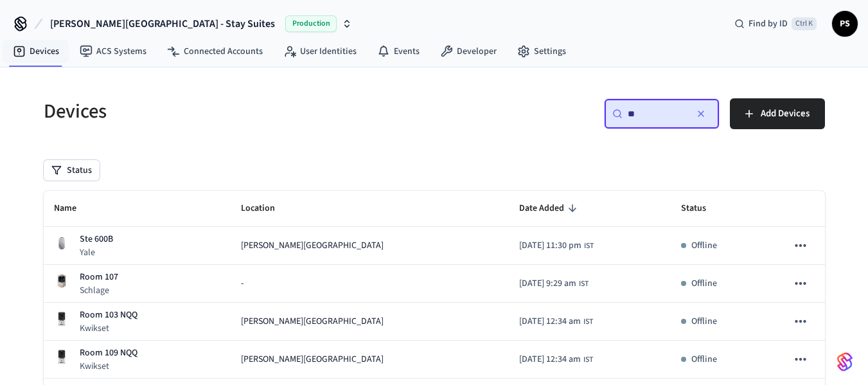 This screenshot has width=868, height=385. I want to click on span: Location, so click(266, 208).